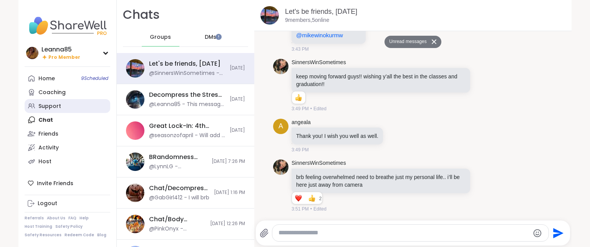  What do you see at coordinates (141, 15) in the screenshot?
I see `h1: Chats` at bounding box center [141, 15].